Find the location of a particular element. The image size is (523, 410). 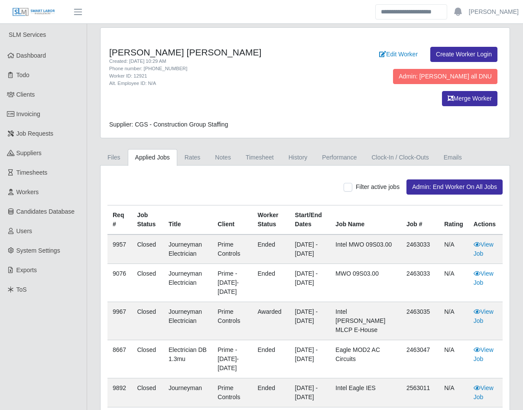

img: SLM Logo is located at coordinates (34, 12).